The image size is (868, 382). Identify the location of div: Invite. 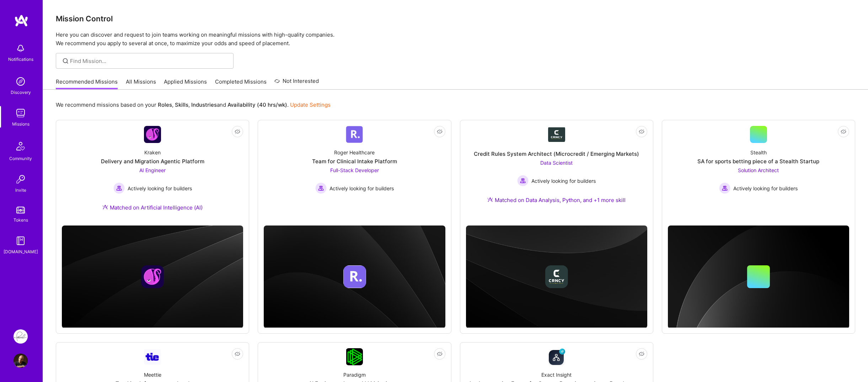
(21, 190).